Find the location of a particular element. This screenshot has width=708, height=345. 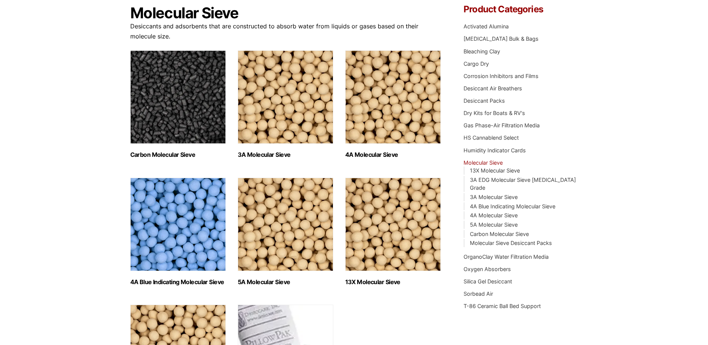

a: Silica Gel Desiccant is located at coordinates (488, 281).